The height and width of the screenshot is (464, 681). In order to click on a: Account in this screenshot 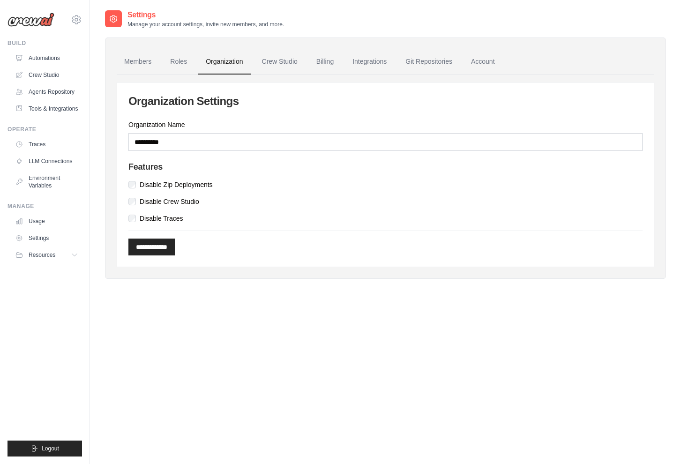, I will do `click(482, 62)`.